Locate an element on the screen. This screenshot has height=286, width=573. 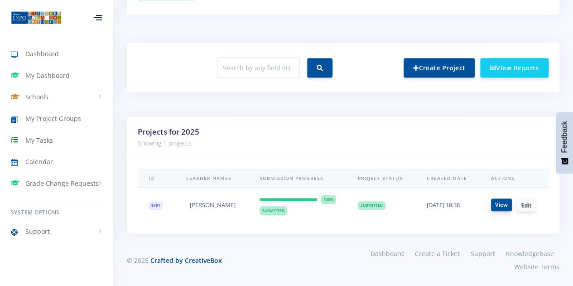
th: Submission Progress is located at coordinates (298, 178).